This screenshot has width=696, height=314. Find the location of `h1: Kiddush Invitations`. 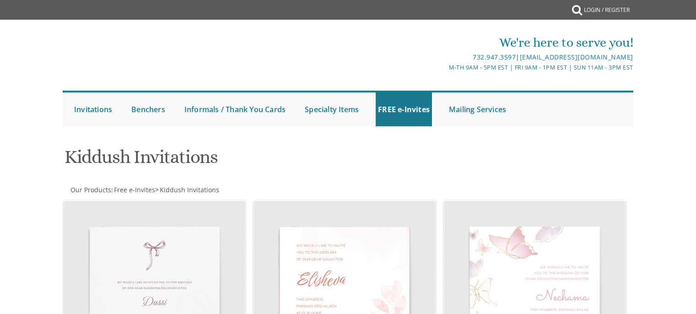

h1: Kiddush Invitations is located at coordinates (251, 160).